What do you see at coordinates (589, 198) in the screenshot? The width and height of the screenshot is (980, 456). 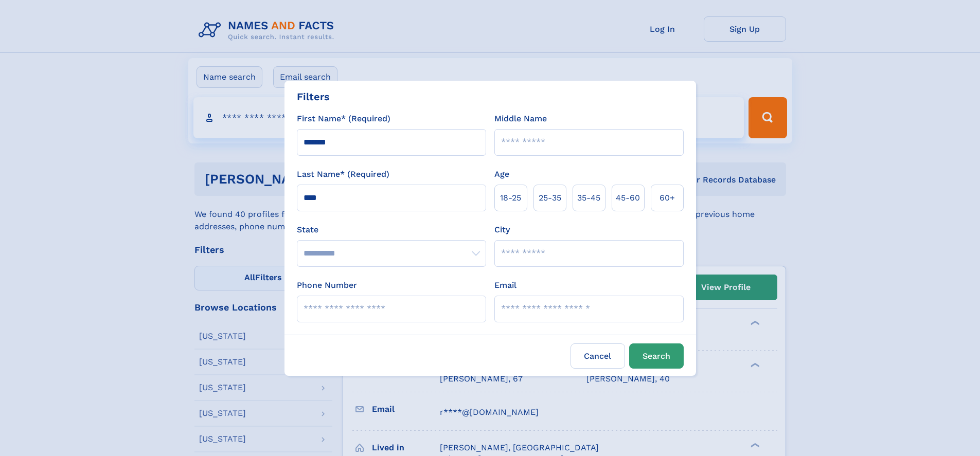 I see `span: 35‑45` at bounding box center [589, 198].